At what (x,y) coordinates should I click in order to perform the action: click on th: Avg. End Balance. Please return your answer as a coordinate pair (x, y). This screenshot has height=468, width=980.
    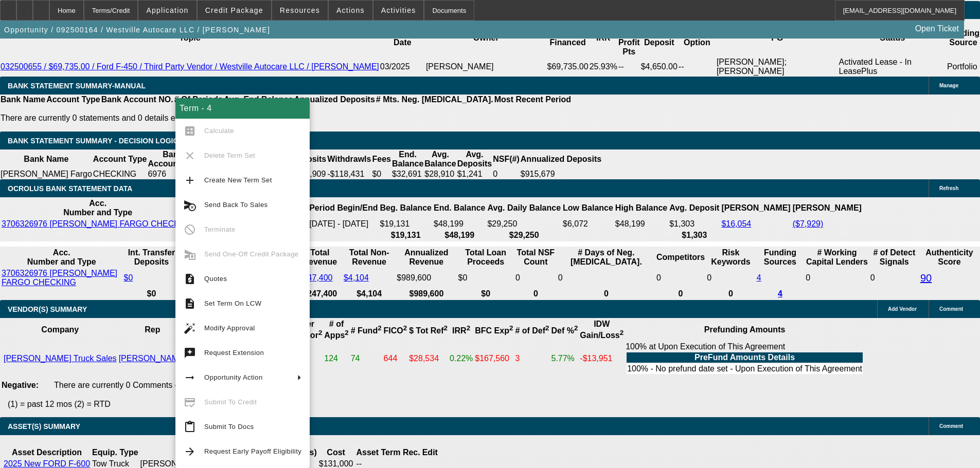
    Looking at the image, I should click on (258, 100).